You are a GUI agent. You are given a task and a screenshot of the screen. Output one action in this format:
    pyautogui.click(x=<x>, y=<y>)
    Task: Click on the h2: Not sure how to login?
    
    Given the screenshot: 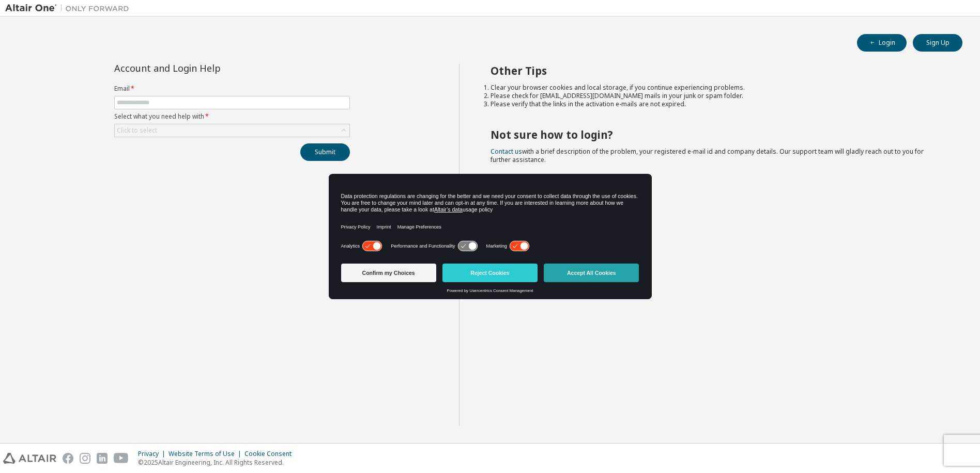 What is the action you would take?
    pyautogui.click(x=717, y=134)
    